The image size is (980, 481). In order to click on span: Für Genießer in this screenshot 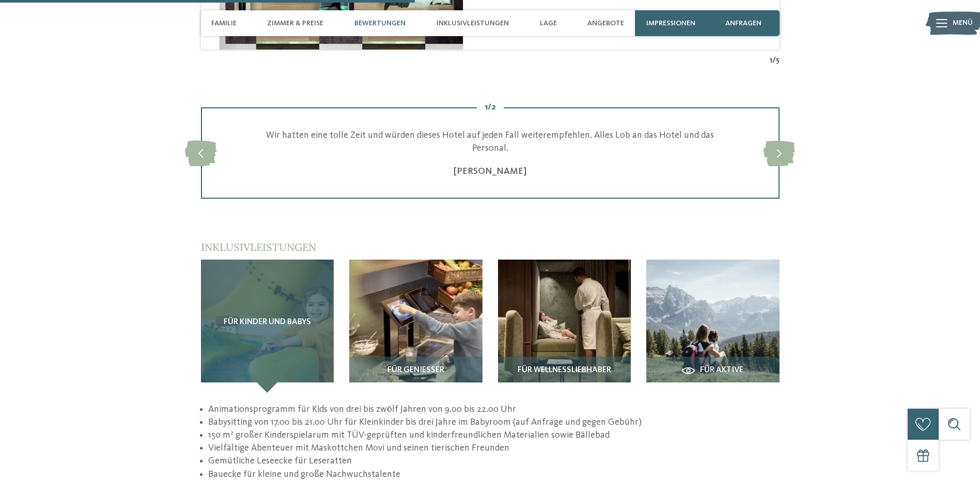, I will do `click(416, 371)`.